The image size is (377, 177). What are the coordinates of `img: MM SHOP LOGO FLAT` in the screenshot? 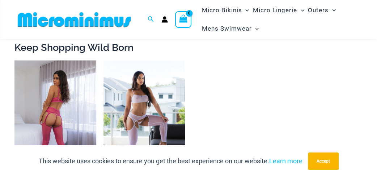 It's located at (74, 20).